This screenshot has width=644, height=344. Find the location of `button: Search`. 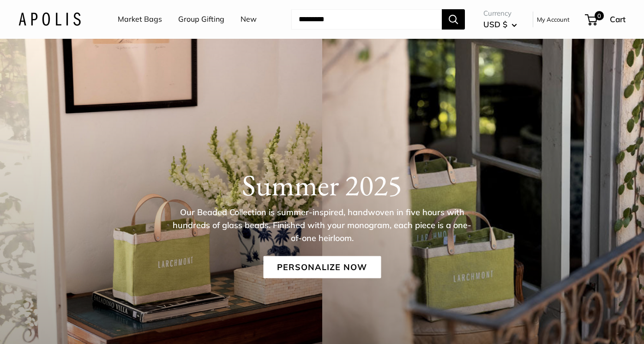

button: Search is located at coordinates (453, 20).